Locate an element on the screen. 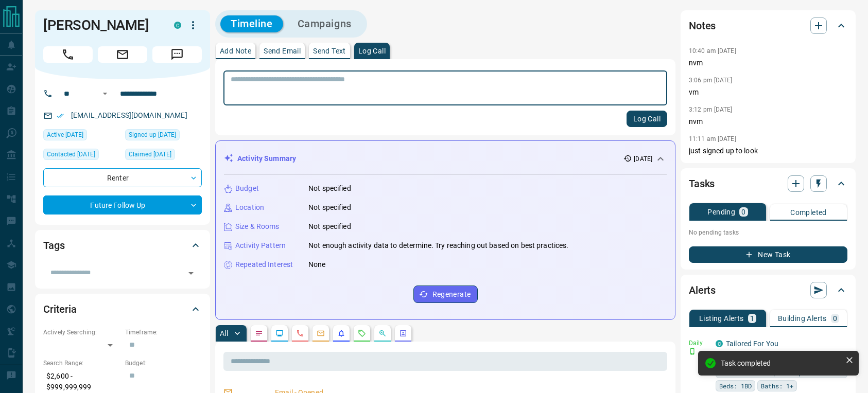  p: Building Alerts is located at coordinates (802, 319).